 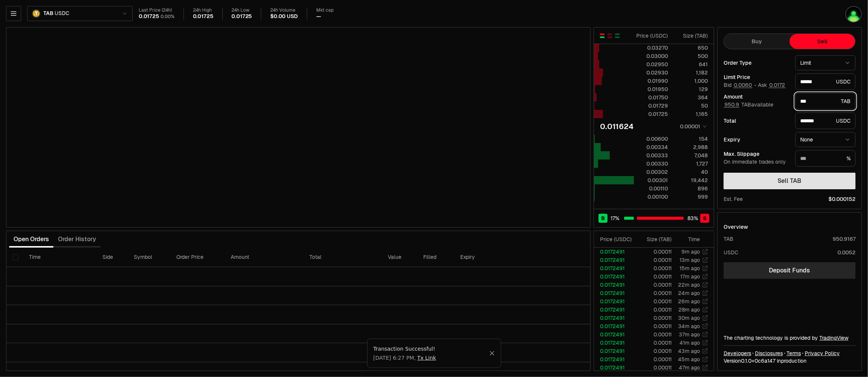 What do you see at coordinates (651, 156) in the screenshot?
I see `div: 0.00333` at bounding box center [651, 156].